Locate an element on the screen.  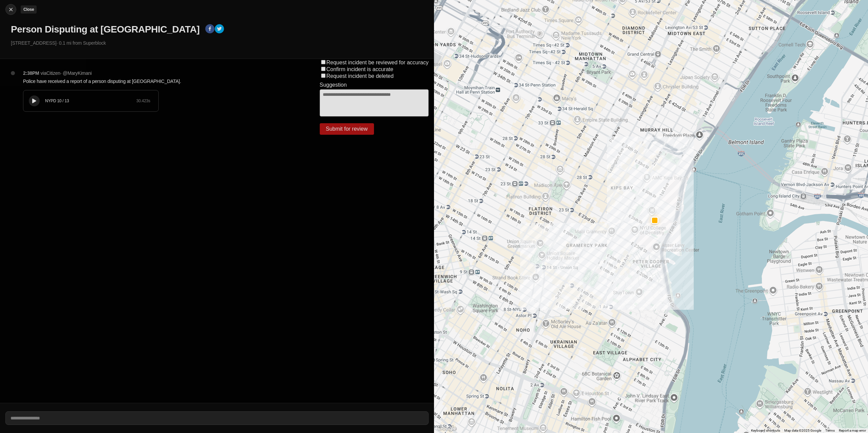
button: Submit for review is located at coordinates (347, 129).